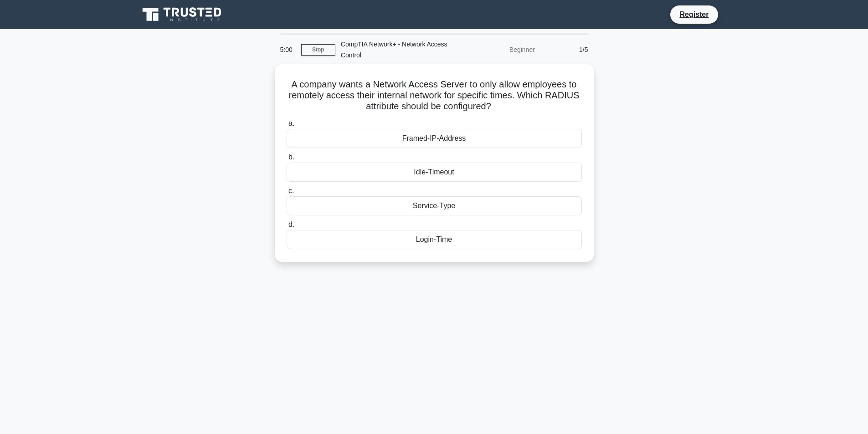 Image resolution: width=868 pixels, height=434 pixels. Describe the element at coordinates (291, 157) in the screenshot. I see `span: b.` at that location.